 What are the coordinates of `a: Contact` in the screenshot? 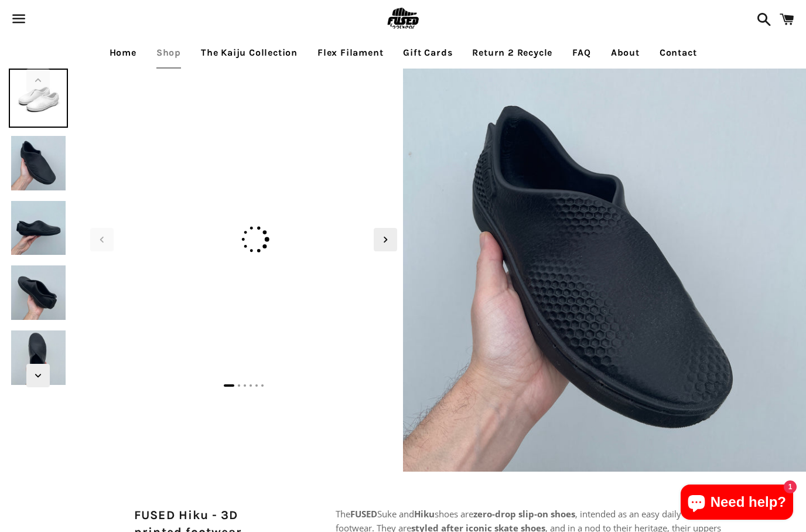 It's located at (678, 53).